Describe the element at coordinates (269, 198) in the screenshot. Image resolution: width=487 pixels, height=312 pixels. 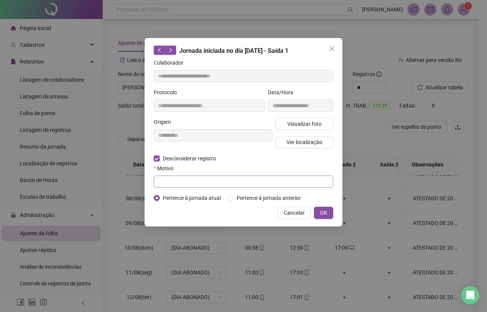
I see `span: Pertence à jornada anterior` at that location.